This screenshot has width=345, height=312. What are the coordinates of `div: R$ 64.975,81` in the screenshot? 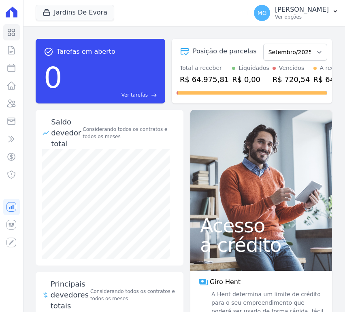 It's located at (204, 79).